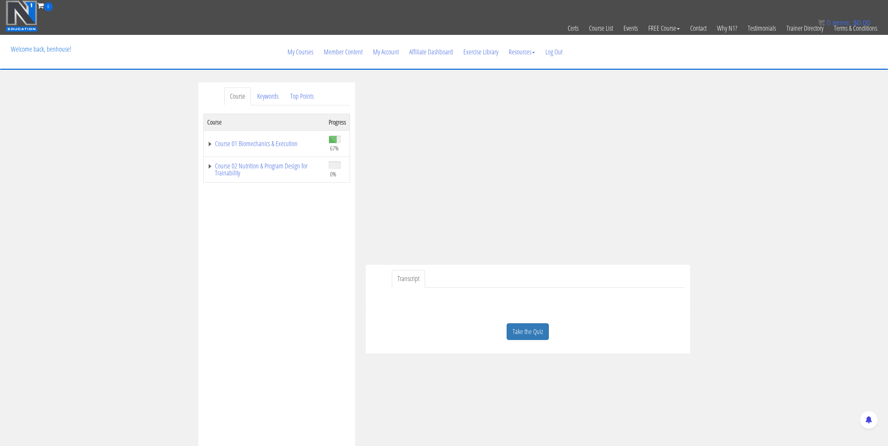  I want to click on a: My Courses, so click(300, 52).